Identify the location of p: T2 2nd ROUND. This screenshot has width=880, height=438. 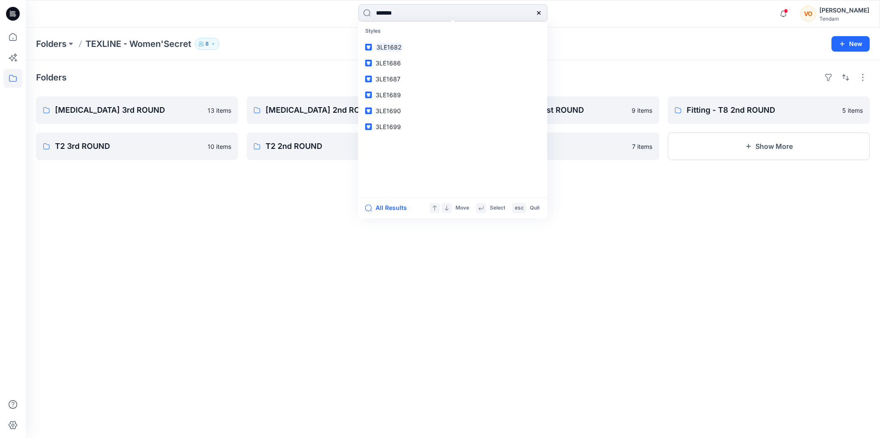
(341, 146).